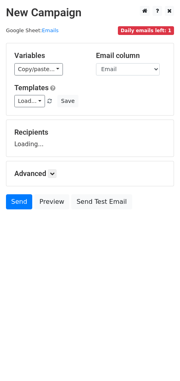 This screenshot has height=381, width=180. What do you see at coordinates (90, 132) in the screenshot?
I see `h5: Recipients` at bounding box center [90, 132].